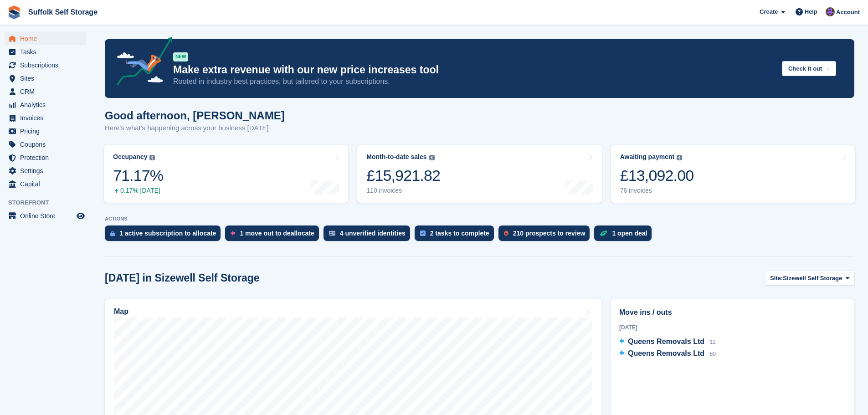 This screenshot has height=415, width=868. Describe the element at coordinates (47, 118) in the screenshot. I see `span: Invoices` at that location.